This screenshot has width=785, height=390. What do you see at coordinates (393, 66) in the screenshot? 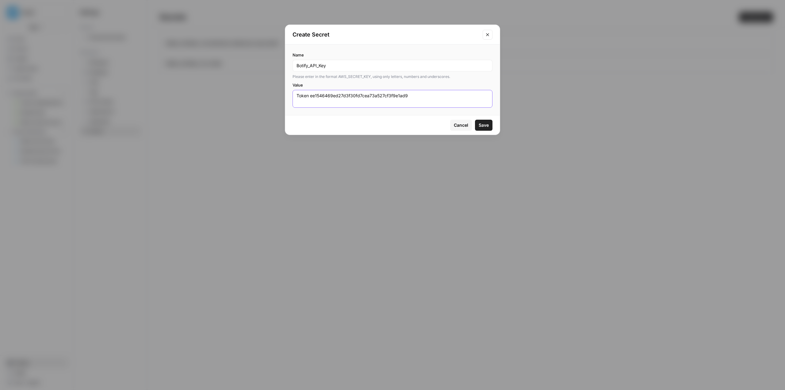
I see `input: SECRET_NAME` at bounding box center [393, 66].